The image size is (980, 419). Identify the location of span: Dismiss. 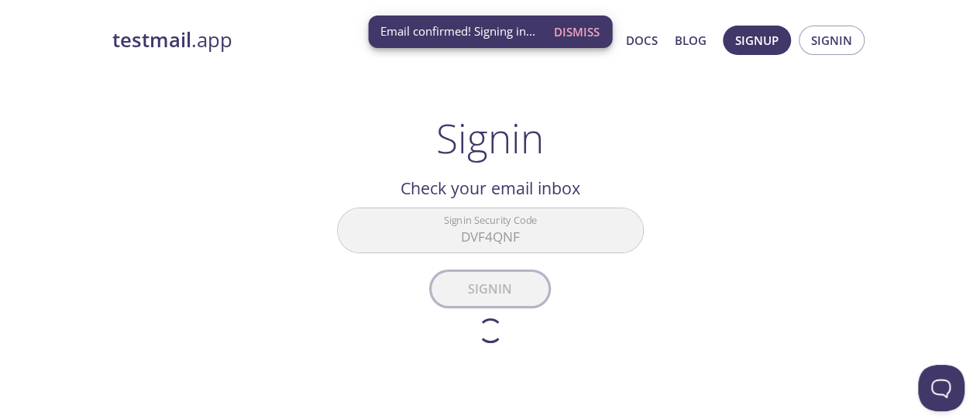
(576, 32).